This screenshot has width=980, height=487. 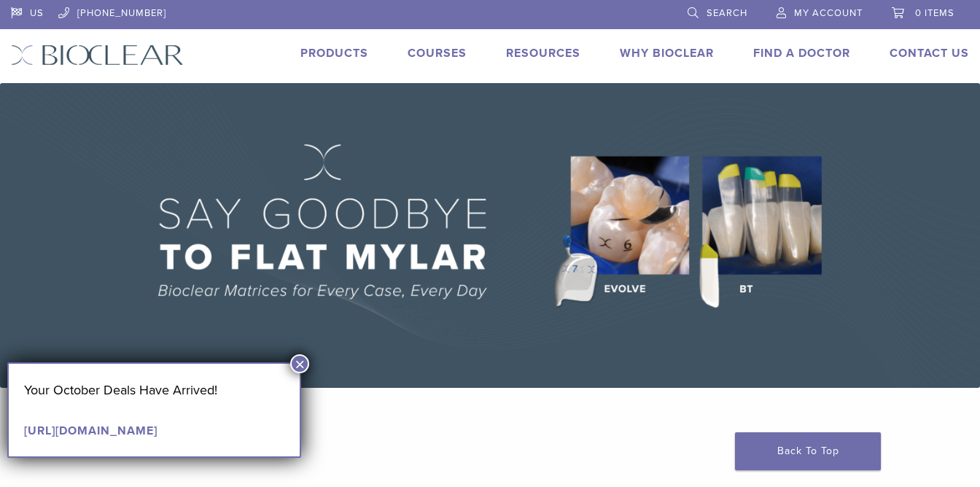 I want to click on a: Contact Us, so click(x=929, y=53).